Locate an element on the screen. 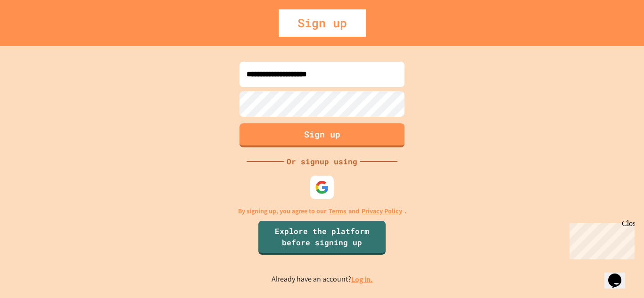 The width and height of the screenshot is (644, 298). button: Sign up is located at coordinates (322, 135).